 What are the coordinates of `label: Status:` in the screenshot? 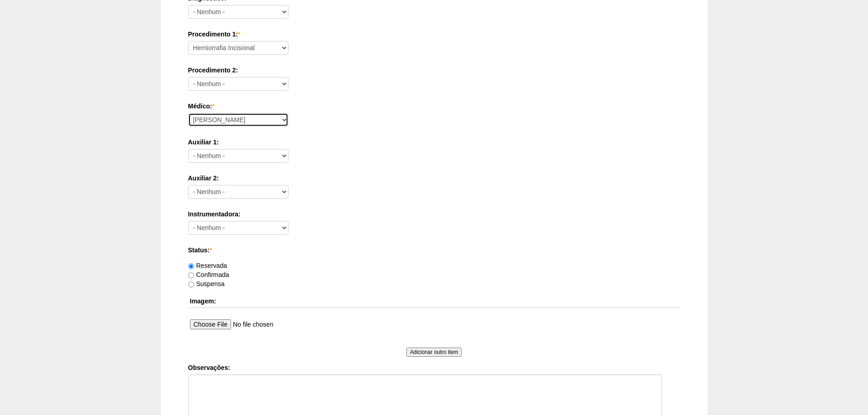 It's located at (434, 250).